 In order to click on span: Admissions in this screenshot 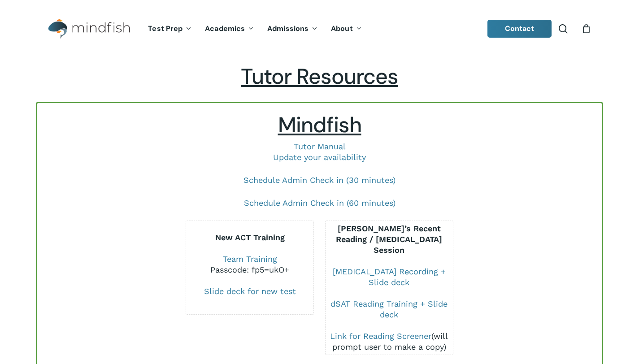, I will do `click(288, 29)`.